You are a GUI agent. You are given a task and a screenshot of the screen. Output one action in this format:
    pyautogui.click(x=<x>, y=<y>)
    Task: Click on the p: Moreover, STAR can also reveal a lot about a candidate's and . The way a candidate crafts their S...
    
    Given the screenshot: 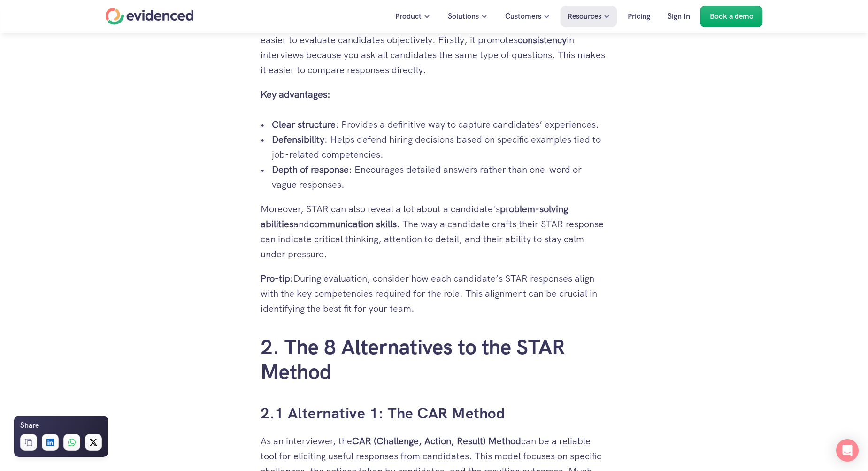 What is the action you would take?
    pyautogui.click(x=434, y=231)
    